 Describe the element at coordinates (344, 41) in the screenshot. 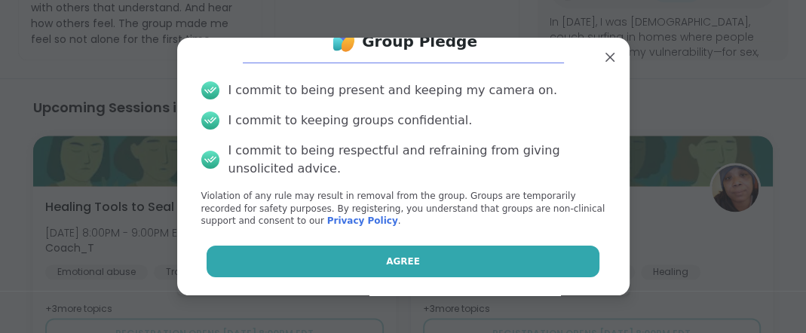

I see `img: ShareWell Logo` at that location.